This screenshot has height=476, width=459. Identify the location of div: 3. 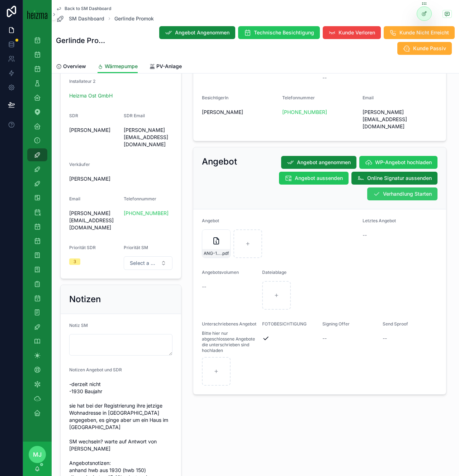
(75, 262).